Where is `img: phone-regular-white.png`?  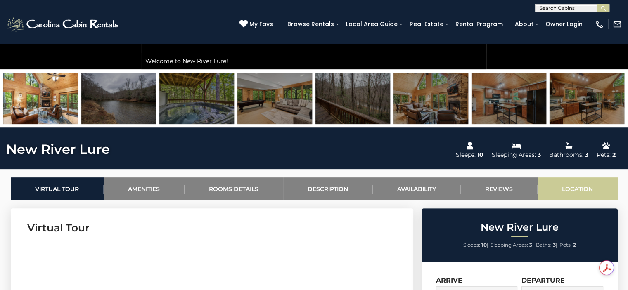 img: phone-regular-white.png is located at coordinates (599, 24).